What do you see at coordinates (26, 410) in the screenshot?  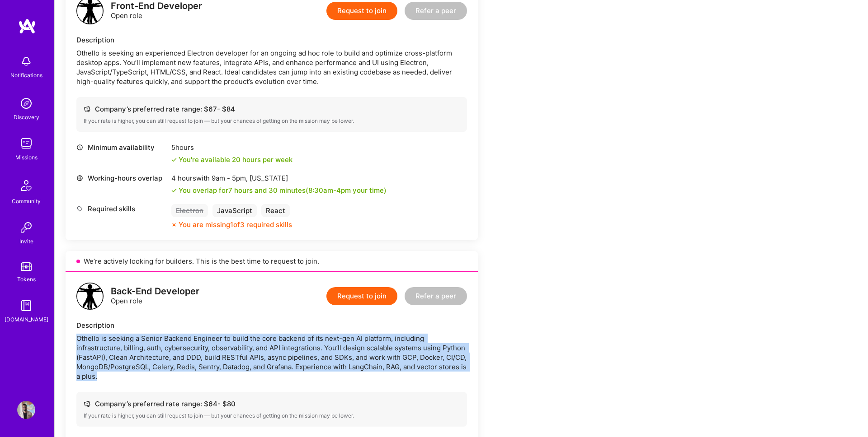 I see `img: User Avatar` at bounding box center [26, 410].